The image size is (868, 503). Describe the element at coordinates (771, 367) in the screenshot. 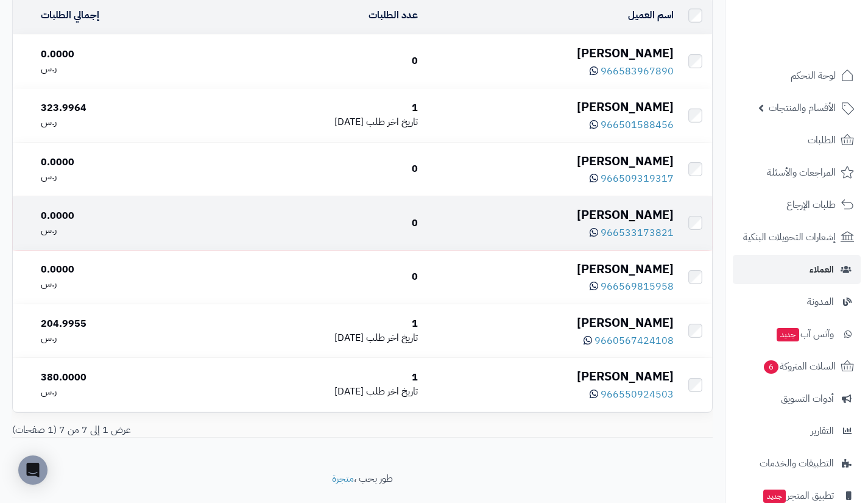

I see `span: 6` at that location.